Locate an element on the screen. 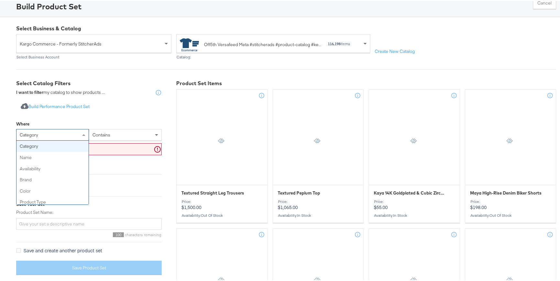 This screenshot has height=281, width=560. button: Create New Catalog is located at coordinates (395, 51).